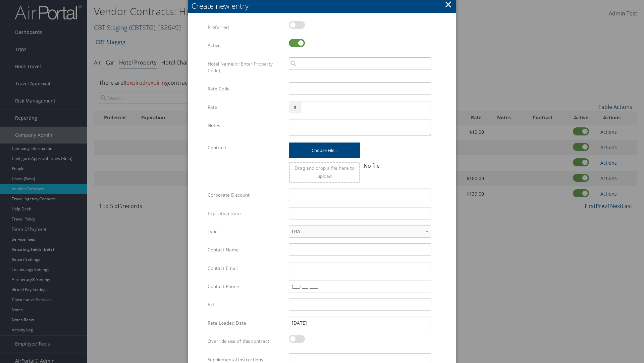 Image resolution: width=644 pixels, height=363 pixels. What do you see at coordinates (246, 27) in the screenshot?
I see `label: Preferred` at bounding box center [246, 27].